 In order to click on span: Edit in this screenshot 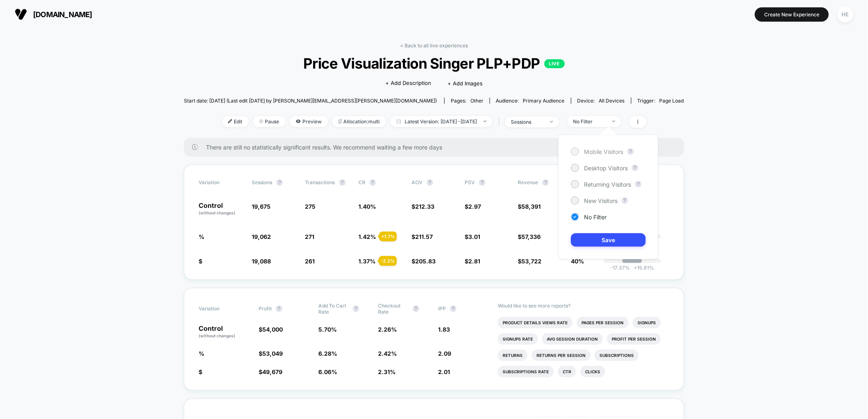, I will do `click(236, 121)`.